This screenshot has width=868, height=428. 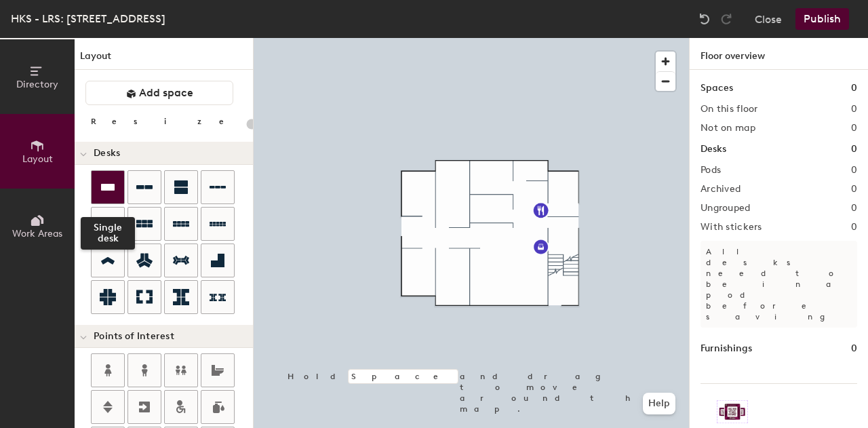 I want to click on button: Publish, so click(x=822, y=19).